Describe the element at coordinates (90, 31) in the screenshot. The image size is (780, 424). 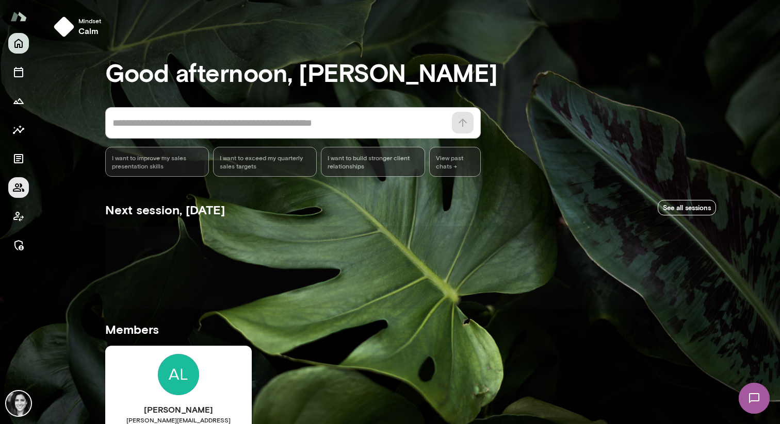
I see `h6: calm` at that location.